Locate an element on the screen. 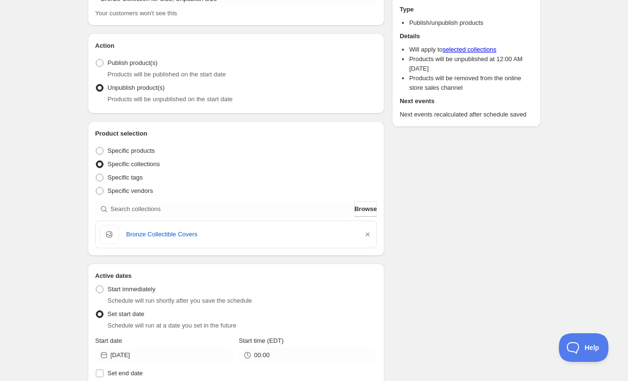 The height and width of the screenshot is (381, 628). li: Publish/unpublish products is located at coordinates (471, 23).